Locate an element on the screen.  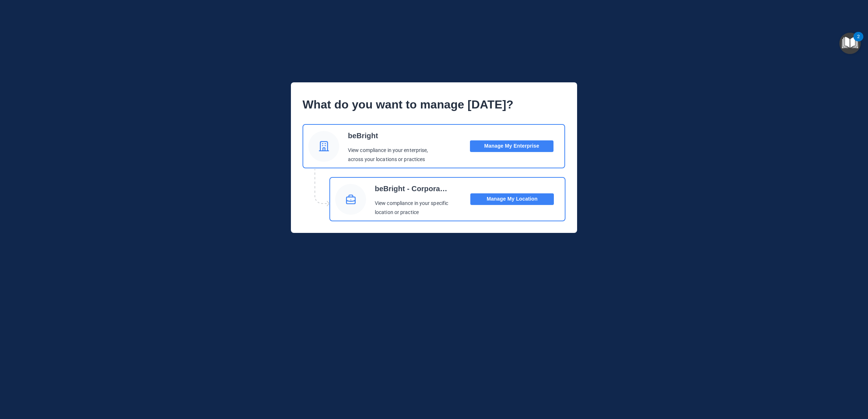
button: Manage My Location is located at coordinates (512, 199).